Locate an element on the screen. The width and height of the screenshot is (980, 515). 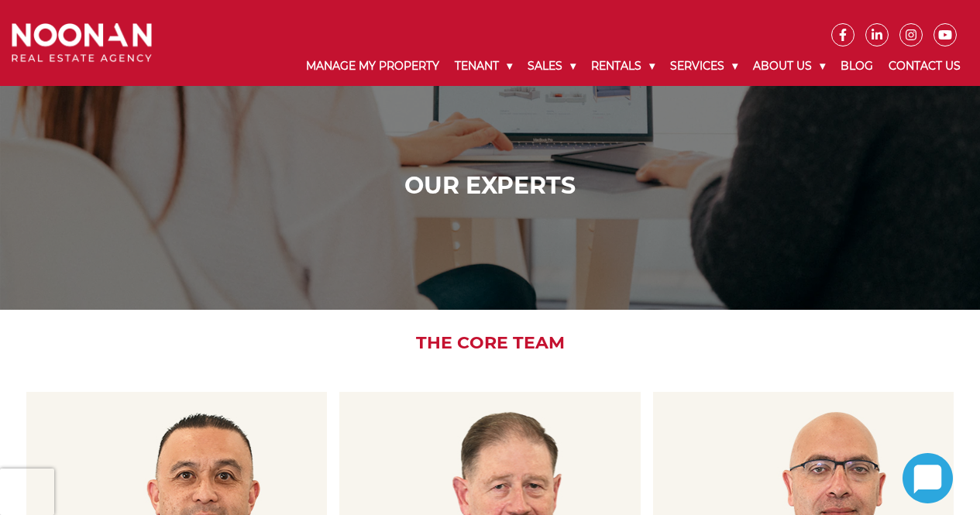
a: Tenant is located at coordinates (484, 65).